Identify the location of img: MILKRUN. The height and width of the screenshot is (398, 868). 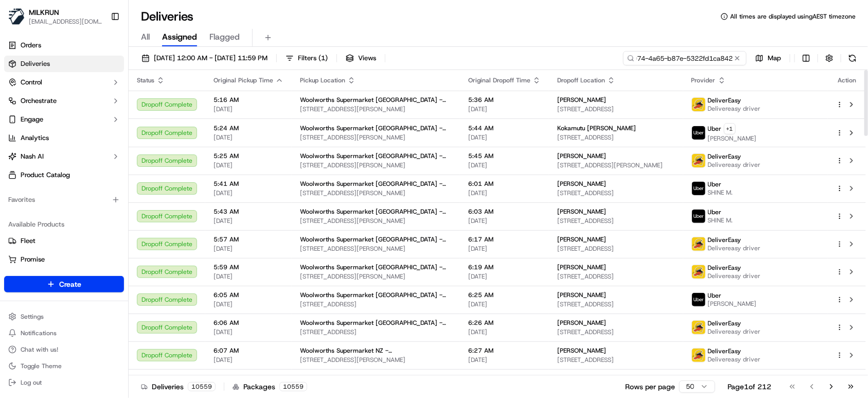
(16, 16).